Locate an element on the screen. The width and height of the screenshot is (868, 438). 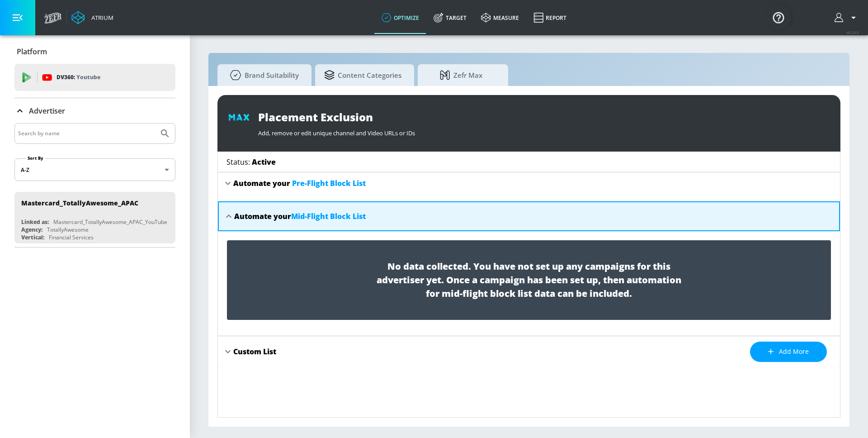
button: Open Resource Center is located at coordinates (778, 18).